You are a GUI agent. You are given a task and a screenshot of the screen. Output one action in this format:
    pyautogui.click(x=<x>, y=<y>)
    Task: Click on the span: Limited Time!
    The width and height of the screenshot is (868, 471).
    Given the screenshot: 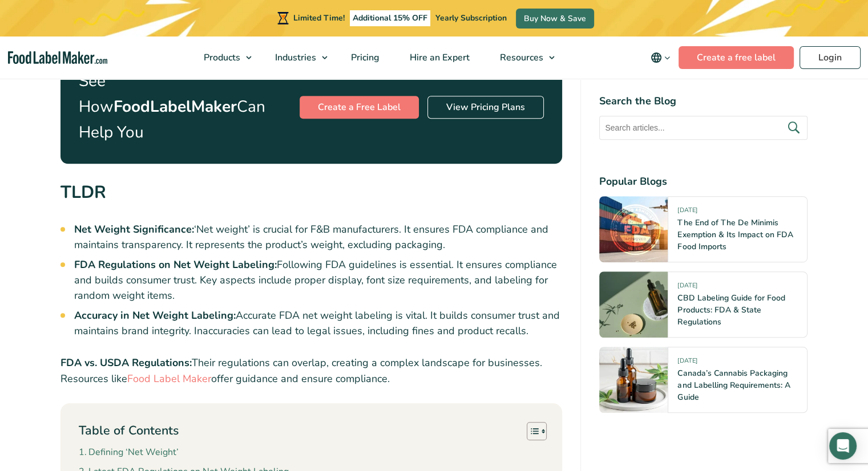 What is the action you would take?
    pyautogui.click(x=319, y=18)
    